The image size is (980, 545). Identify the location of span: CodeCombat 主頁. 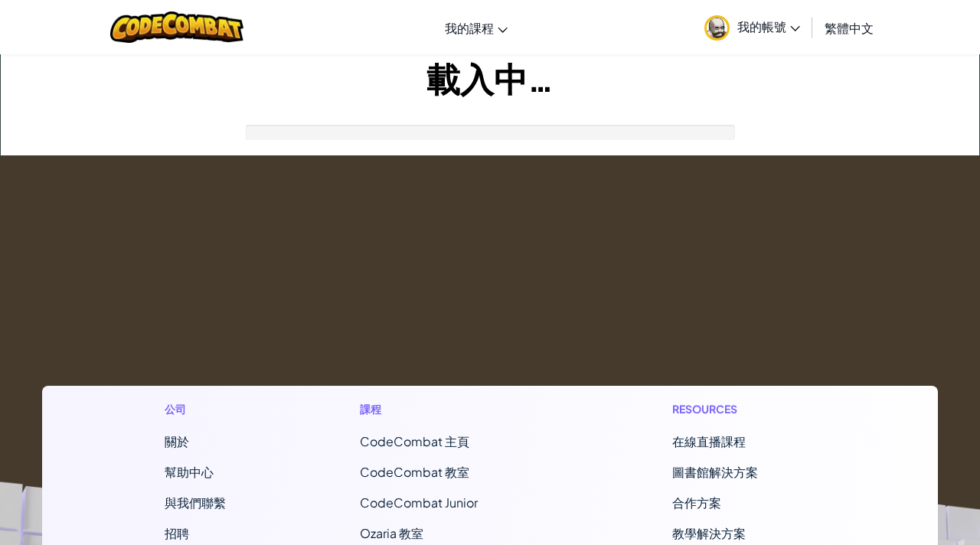
(414, 441).